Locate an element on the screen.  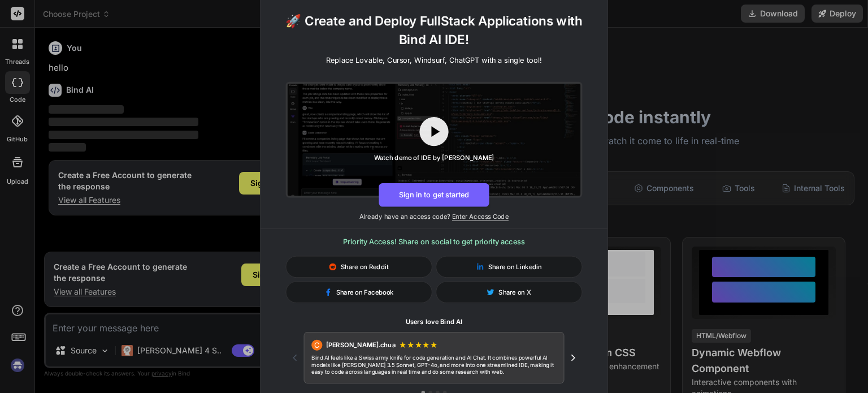
h3: Priority Access! Share on social to get priority access is located at coordinates (434, 242).